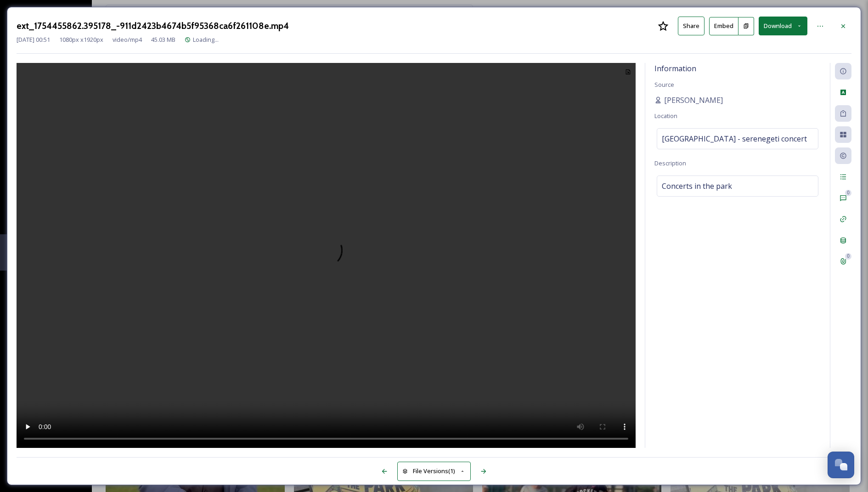 The height and width of the screenshot is (492, 868). Describe the element at coordinates (670, 163) in the screenshot. I see `span: Description` at that location.